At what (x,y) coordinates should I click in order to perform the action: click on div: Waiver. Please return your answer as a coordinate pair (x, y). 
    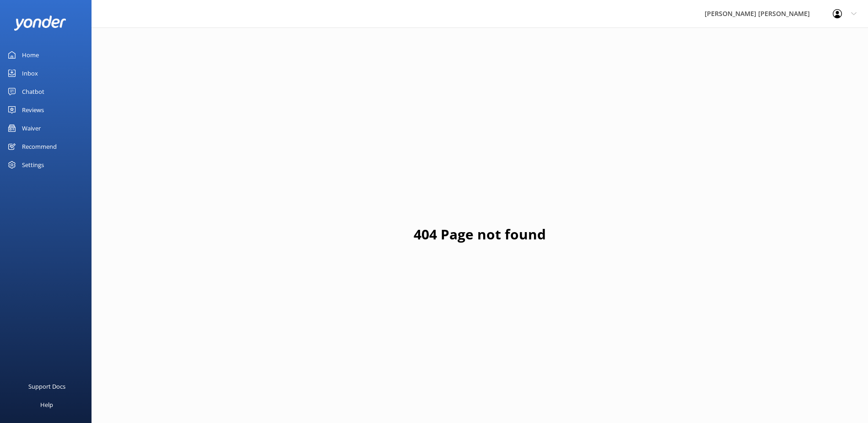
    Looking at the image, I should click on (31, 128).